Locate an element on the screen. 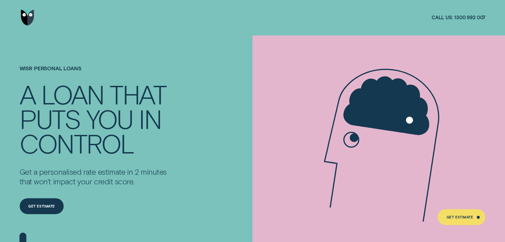 The image size is (505, 242). a: Call us:1300 992 007 is located at coordinates (459, 18).